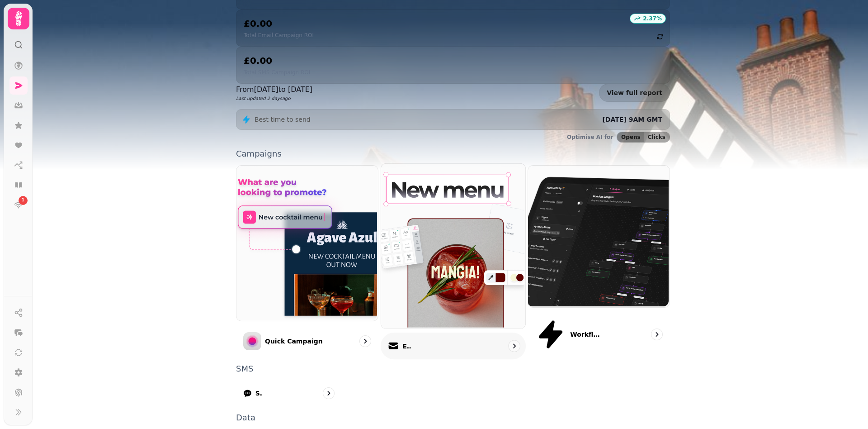  Describe the element at coordinates (653, 18) in the screenshot. I see `p: 2.37 %` at that location.